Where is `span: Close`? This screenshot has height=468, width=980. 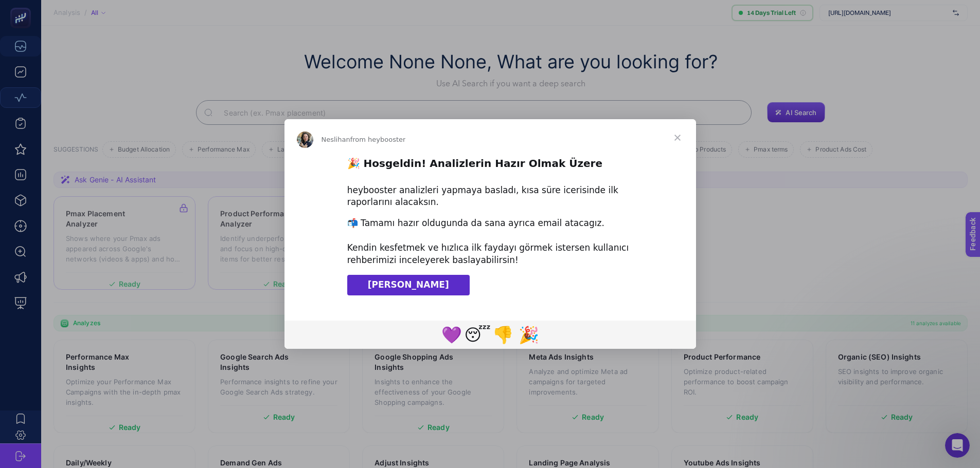 span: Close is located at coordinates (677, 138).